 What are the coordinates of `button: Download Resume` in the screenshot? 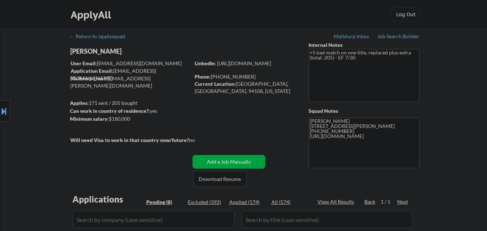 It's located at (220, 179).